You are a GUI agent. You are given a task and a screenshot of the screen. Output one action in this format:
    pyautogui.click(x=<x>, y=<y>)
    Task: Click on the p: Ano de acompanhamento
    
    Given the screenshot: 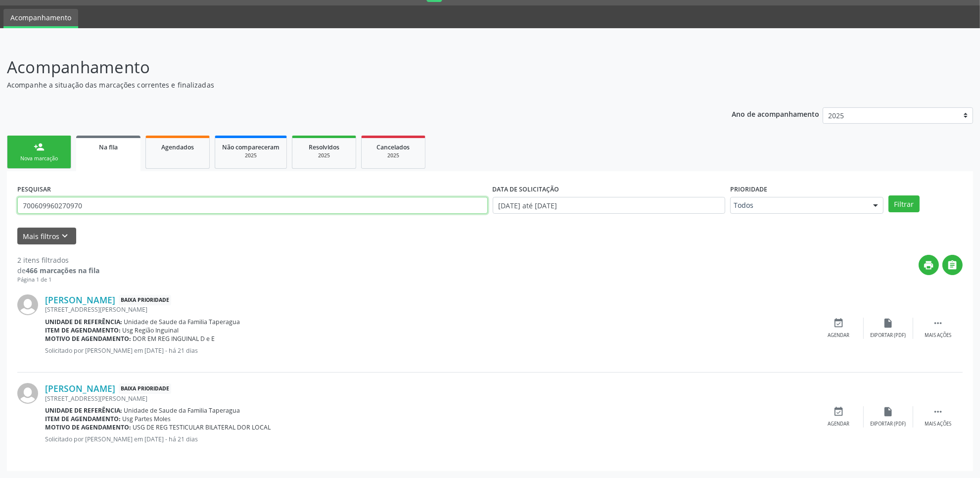 What is the action you would take?
    pyautogui.click(x=775, y=113)
    